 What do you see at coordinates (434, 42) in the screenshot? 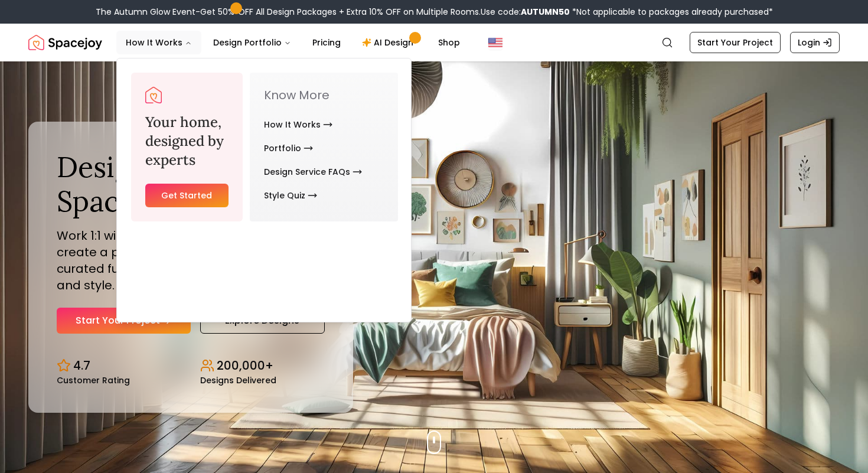
I see `nav: Global` at bounding box center [434, 42].